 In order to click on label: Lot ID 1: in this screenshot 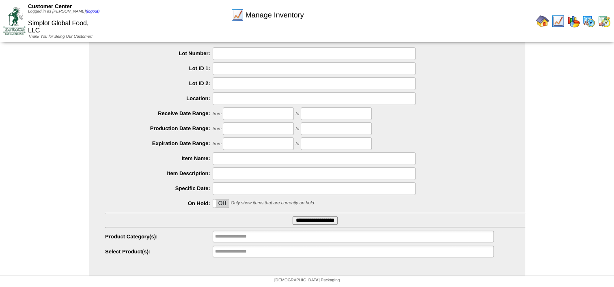, I will do `click(159, 68)`.